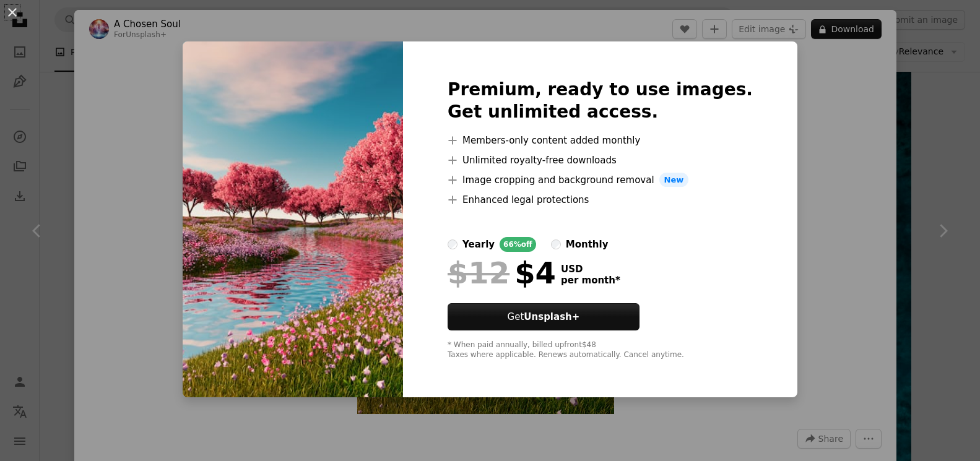  Describe the element at coordinates (591, 281) in the screenshot. I see `span: per month *` at that location.